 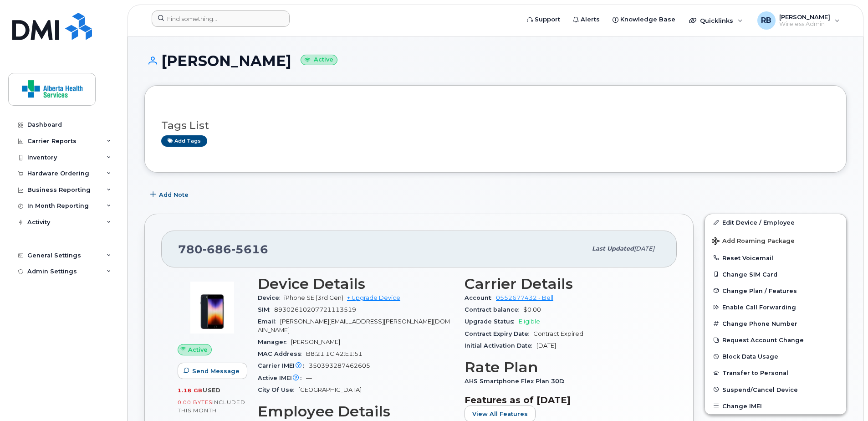 I want to click on a: Add tags, so click(x=184, y=141).